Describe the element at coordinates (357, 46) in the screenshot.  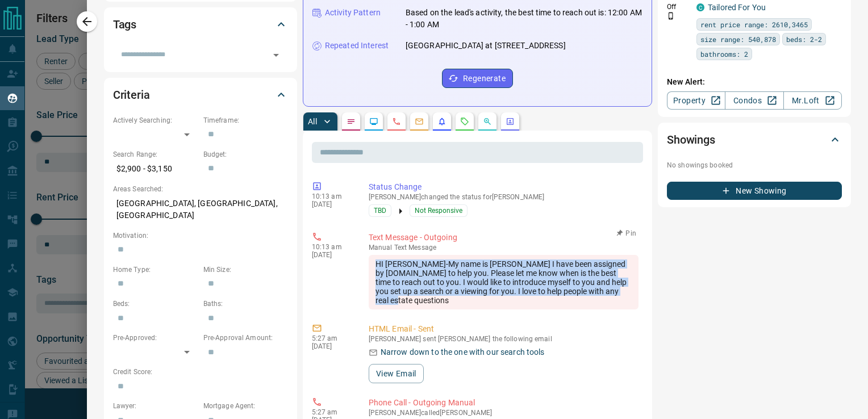
I see `p: Repeated Interest` at that location.